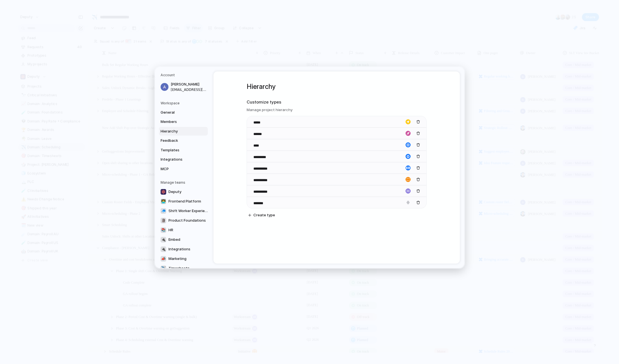 The image size is (619, 364). Describe the element at coordinates (185, 240) in the screenshot. I see `a: 🔌Embed` at that location.